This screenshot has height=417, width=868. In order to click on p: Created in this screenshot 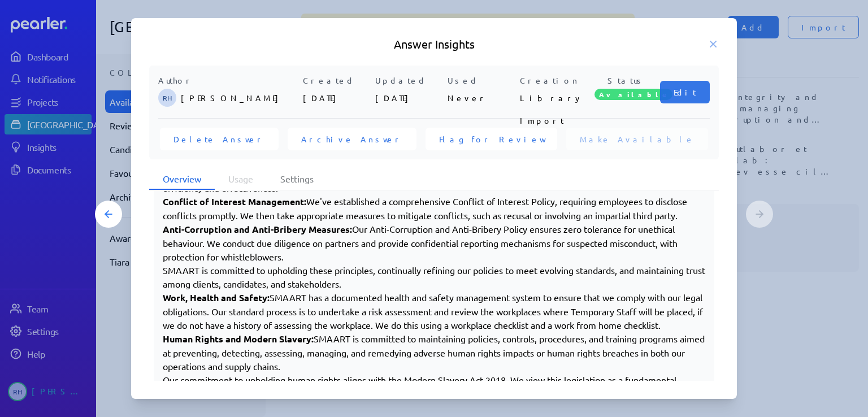, I will do `click(337, 80)`.